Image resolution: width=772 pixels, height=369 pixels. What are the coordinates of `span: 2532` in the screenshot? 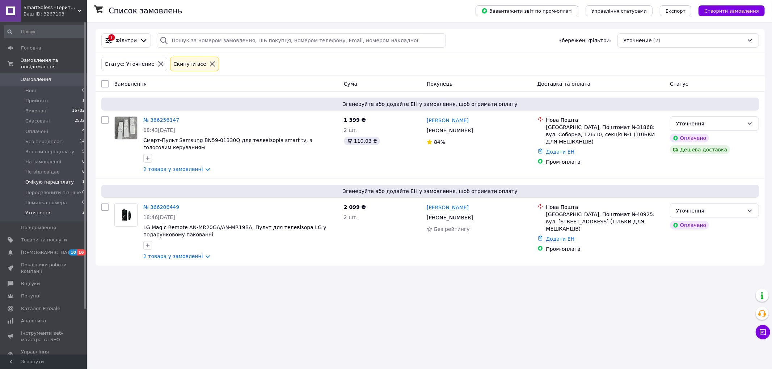 It's located at (80, 121).